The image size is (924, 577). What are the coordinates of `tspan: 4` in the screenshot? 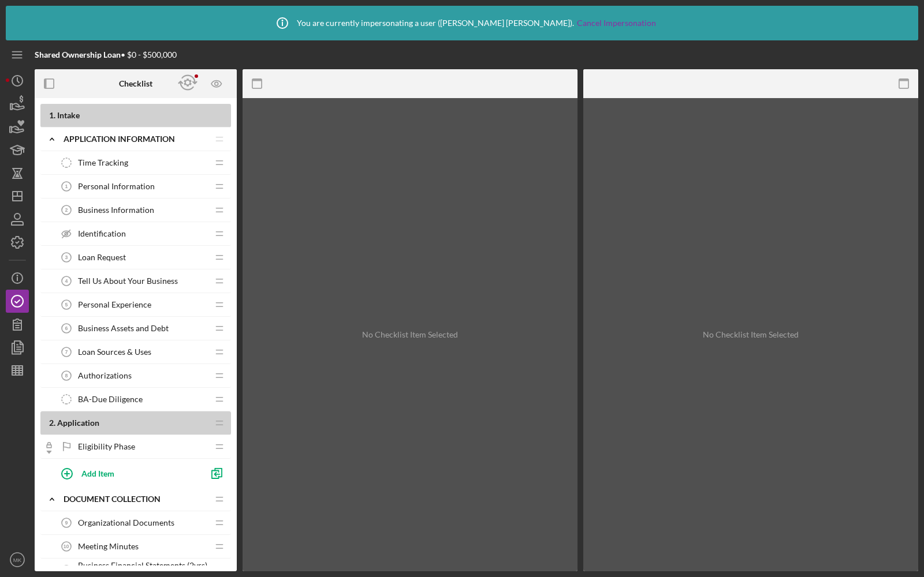 It's located at (67, 281).